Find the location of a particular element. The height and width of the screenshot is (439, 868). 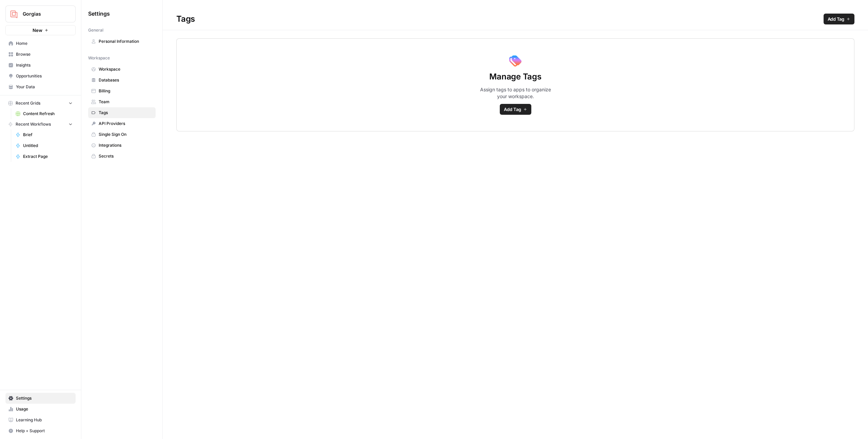

a: Secrets is located at coordinates (121, 156).